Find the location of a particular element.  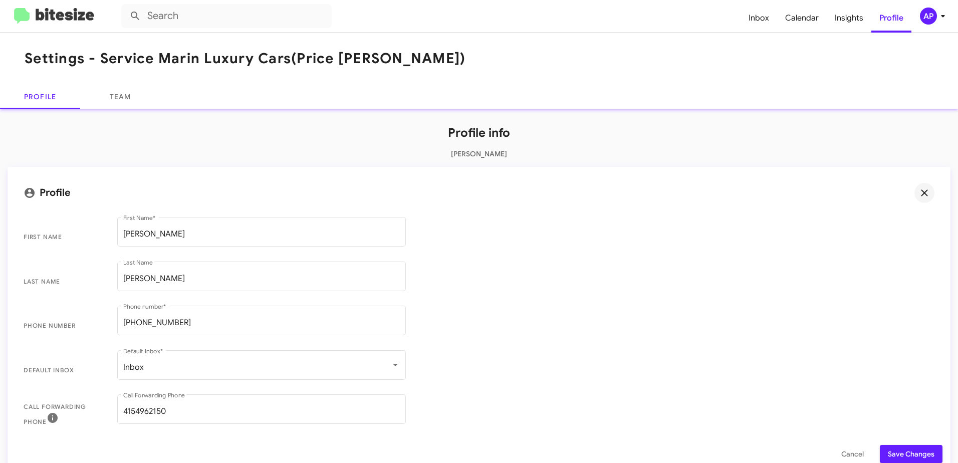

span: Profile is located at coordinates (891, 18).